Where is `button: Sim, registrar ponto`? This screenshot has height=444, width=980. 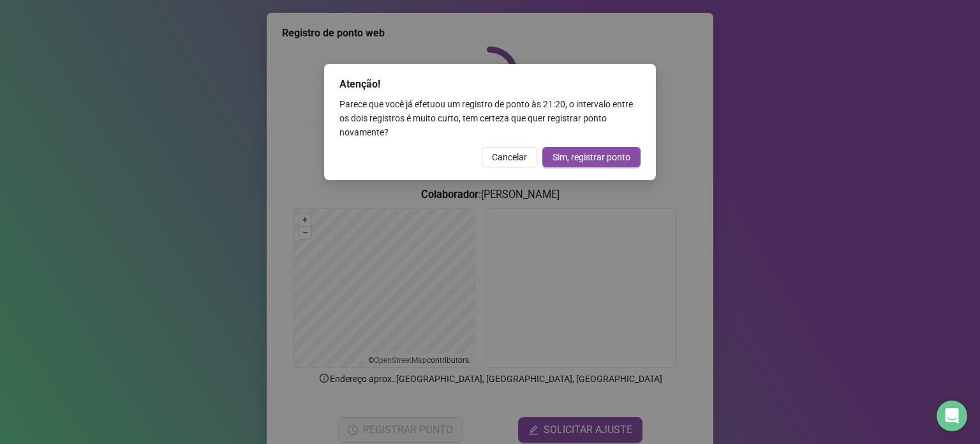 button: Sim, registrar ponto is located at coordinates (591, 157).